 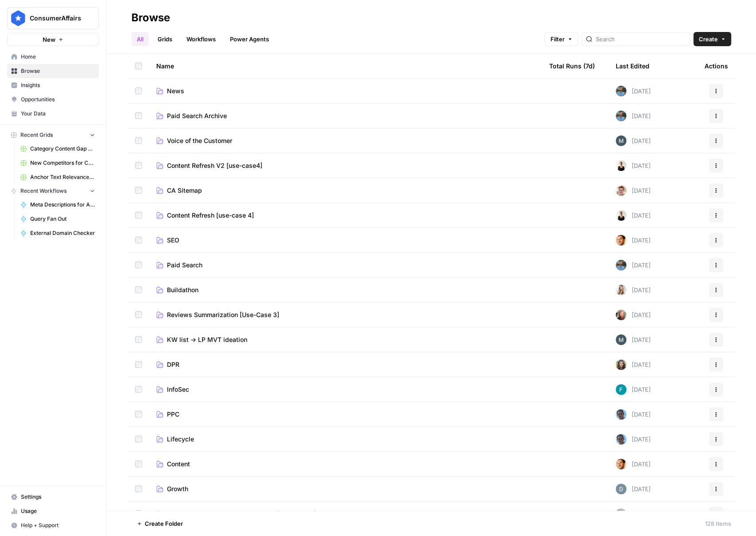 What do you see at coordinates (201, 39) in the screenshot?
I see `a: Workflows` at bounding box center [201, 39].